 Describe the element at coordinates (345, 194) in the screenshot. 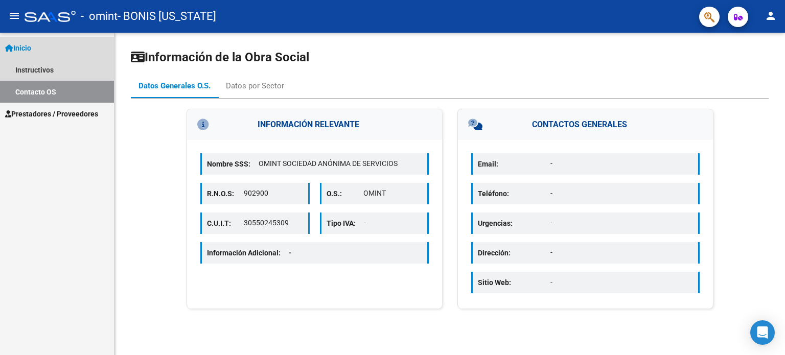

I see `p: O.S.:` at that location.